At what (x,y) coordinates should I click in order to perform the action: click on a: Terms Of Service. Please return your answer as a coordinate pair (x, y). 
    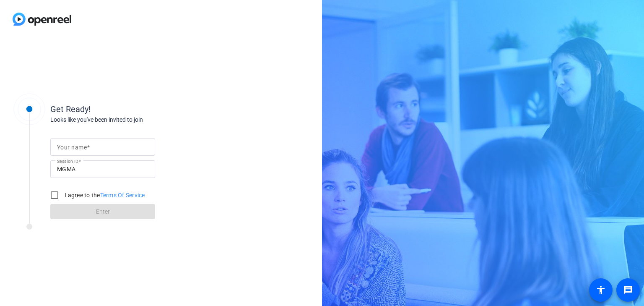
    Looking at the image, I should click on (123, 195).